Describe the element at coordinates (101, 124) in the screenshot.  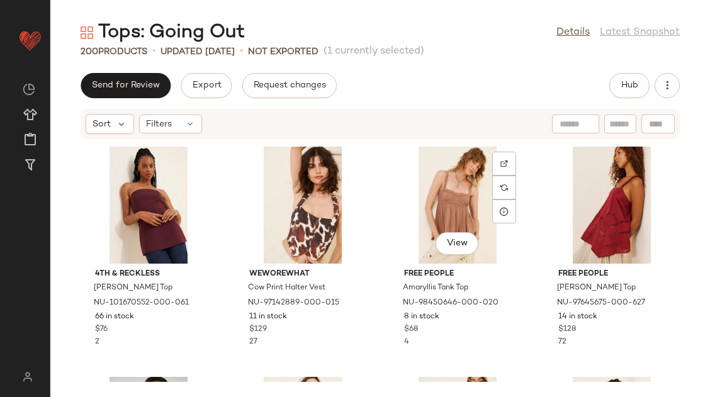
I see `span: Sort` at that location.